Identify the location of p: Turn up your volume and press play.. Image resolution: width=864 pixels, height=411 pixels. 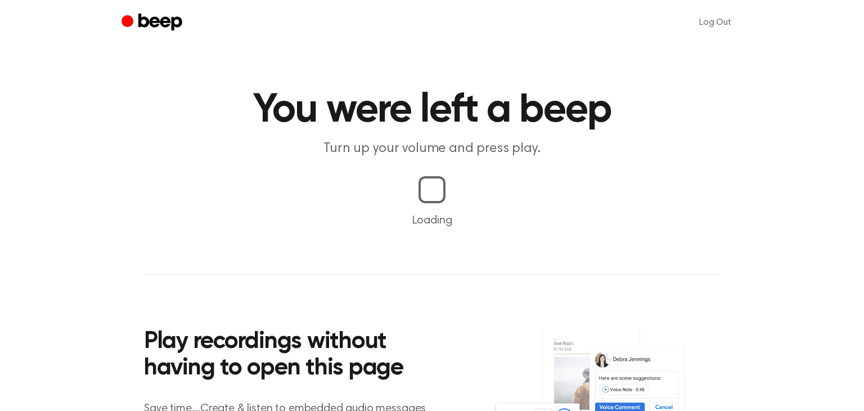
(432, 149).